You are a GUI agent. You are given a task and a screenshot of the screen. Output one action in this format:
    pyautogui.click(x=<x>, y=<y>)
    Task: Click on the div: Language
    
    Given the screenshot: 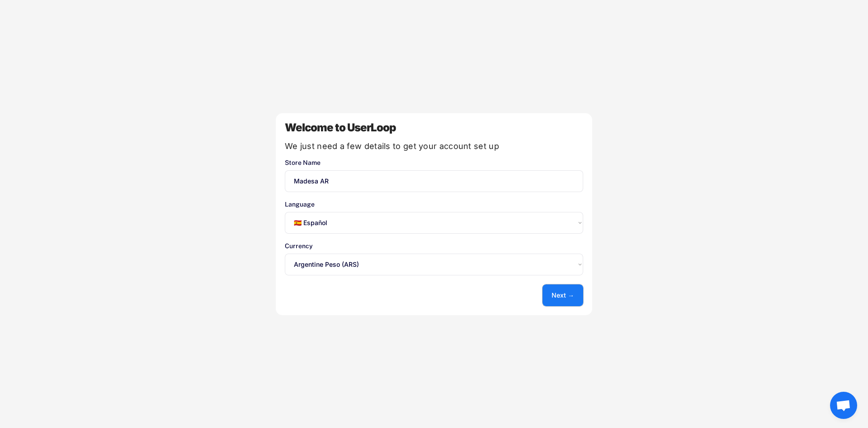 What is the action you would take?
    pyautogui.click(x=434, y=204)
    